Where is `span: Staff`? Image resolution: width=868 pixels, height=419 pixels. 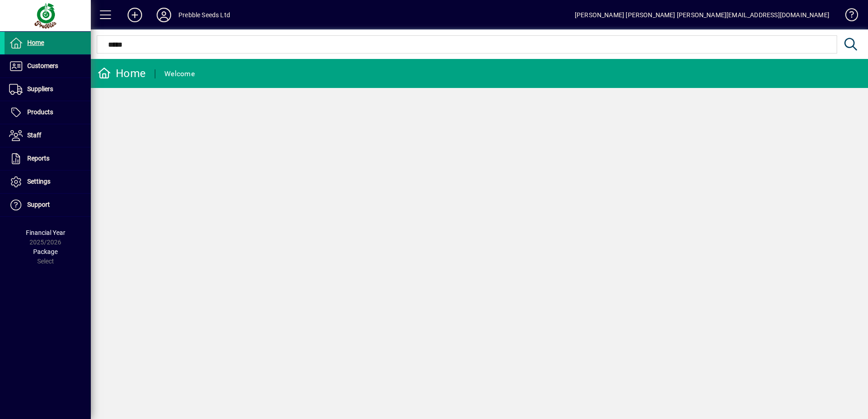
span: Staff is located at coordinates (34, 135).